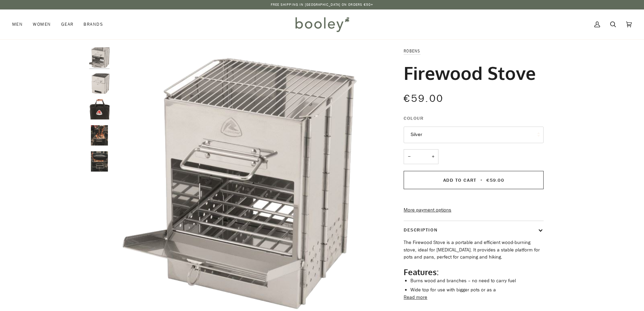 The image size is (644, 311). What do you see at coordinates (474, 180) in the screenshot?
I see `button: Add to Cart • €59.00` at bounding box center [474, 180].